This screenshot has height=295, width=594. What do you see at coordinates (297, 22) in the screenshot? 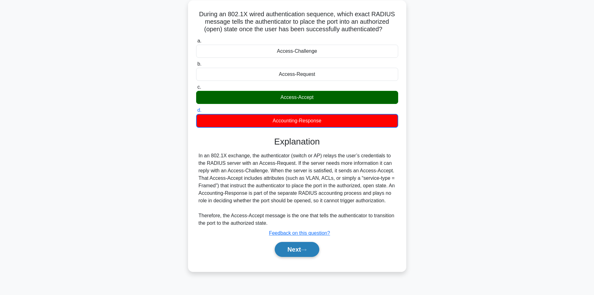
I see `h5: During an 802.1X wired authentication sequence, which exact RADIUS message tells the authenticato...` at bounding box center [297, 22].